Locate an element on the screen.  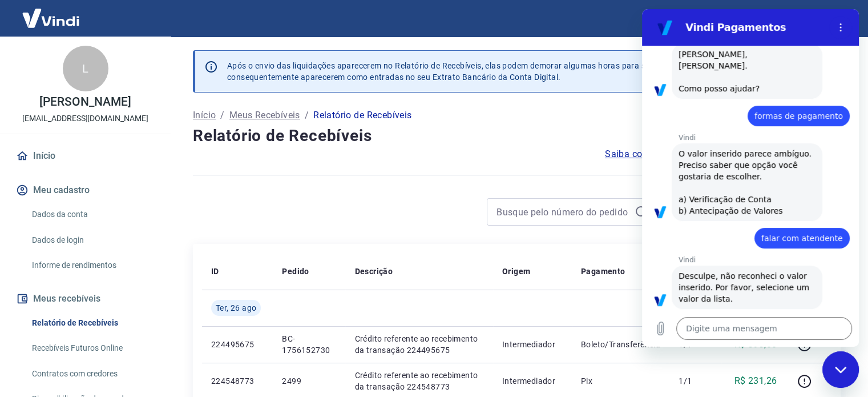
p: 1/1 is located at coordinates (695, 380).